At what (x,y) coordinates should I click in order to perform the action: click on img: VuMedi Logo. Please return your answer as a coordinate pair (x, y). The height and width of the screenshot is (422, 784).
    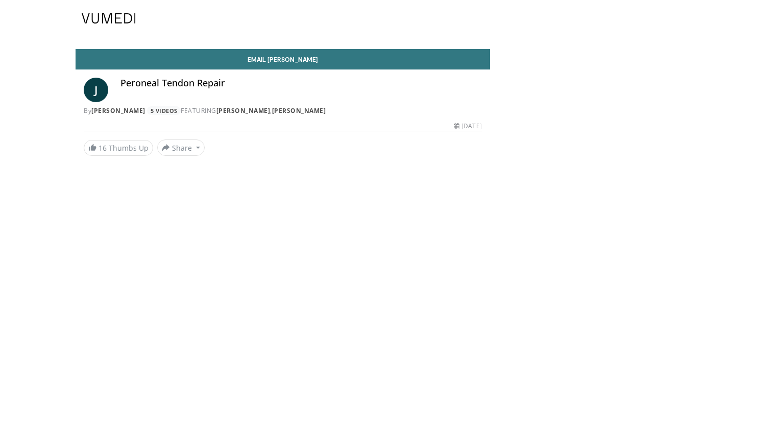
    Looking at the image, I should click on (109, 18).